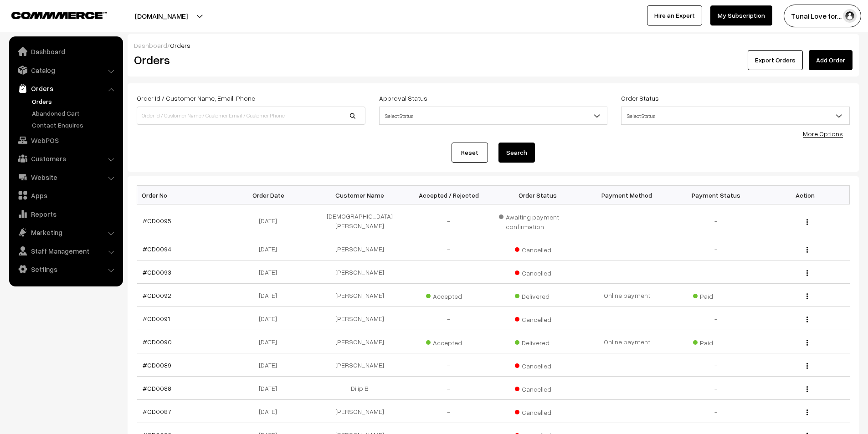  What do you see at coordinates (66, 269) in the screenshot?
I see `a: Settings` at bounding box center [66, 269].